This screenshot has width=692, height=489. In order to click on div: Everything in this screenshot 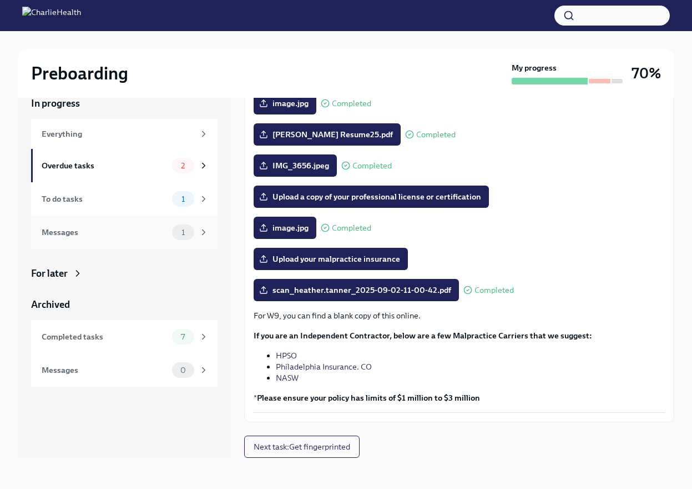, I will do `click(118, 134)`.